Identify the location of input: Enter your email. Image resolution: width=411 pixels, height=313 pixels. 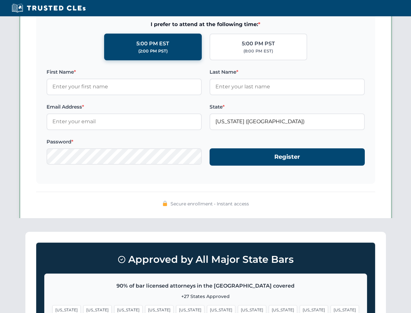
(124, 122).